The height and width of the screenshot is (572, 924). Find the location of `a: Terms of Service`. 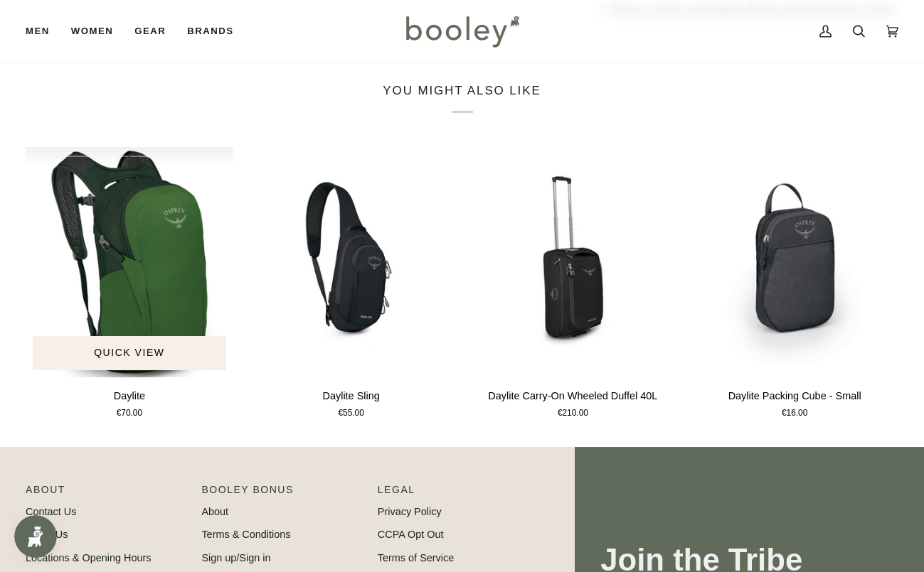

a: Terms of Service is located at coordinates (416, 558).